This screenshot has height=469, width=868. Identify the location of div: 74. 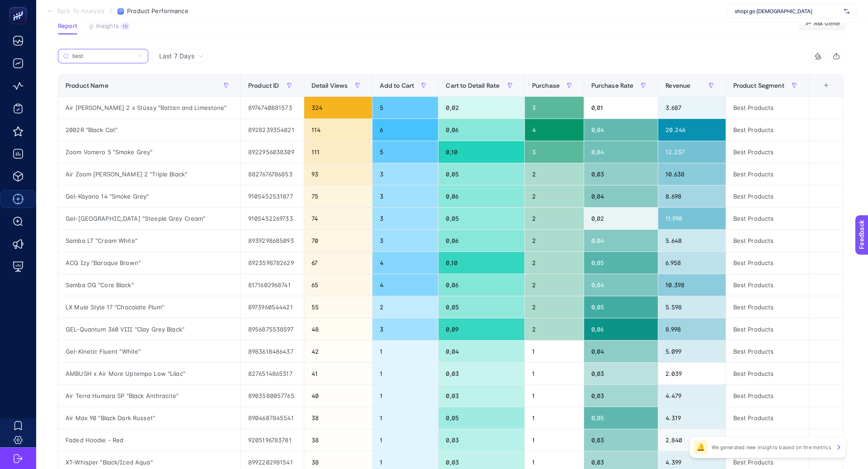
(338, 218).